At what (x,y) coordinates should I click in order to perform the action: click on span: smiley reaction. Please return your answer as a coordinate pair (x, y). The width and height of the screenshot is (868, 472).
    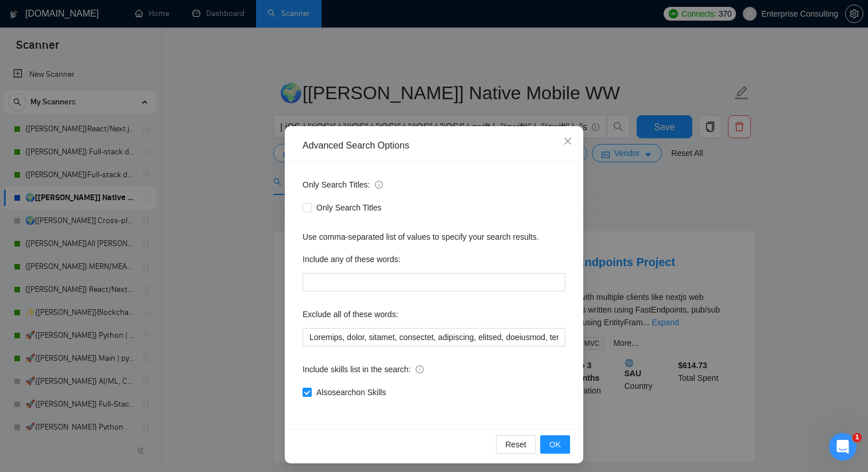
    Looking at the image, I should click on (227, 365).